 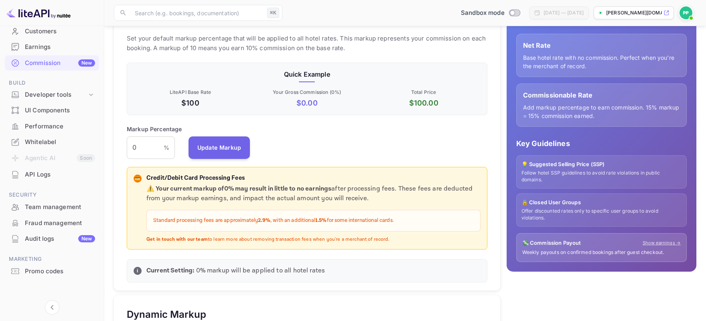 I want to click on p: 🔒 Closed User Groups, so click(x=602, y=203).